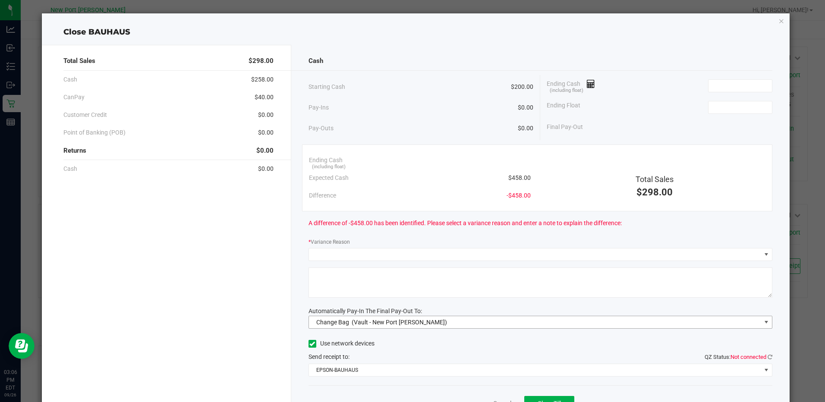 This screenshot has height=402, width=825. Describe the element at coordinates (341, 343) in the screenshot. I see `label: Use network devices` at that location.